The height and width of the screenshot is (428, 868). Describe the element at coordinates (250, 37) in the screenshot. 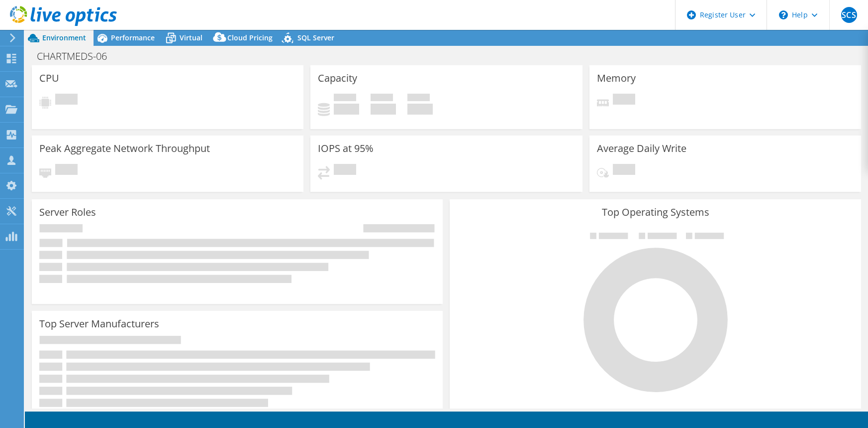

I see `span: Cloud Pricing` at that location.